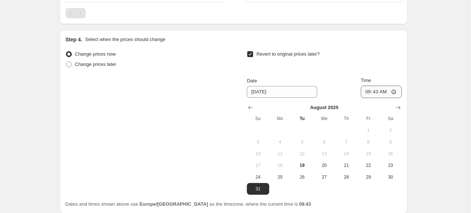 This screenshot has height=213, width=471. I want to click on span: Time, so click(366, 80).